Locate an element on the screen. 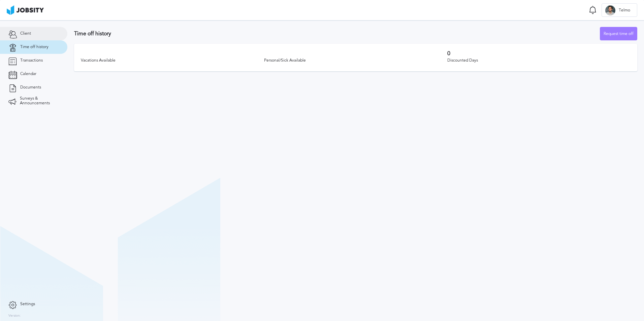 The width and height of the screenshot is (644, 321). span: Settings is located at coordinates (27, 304).